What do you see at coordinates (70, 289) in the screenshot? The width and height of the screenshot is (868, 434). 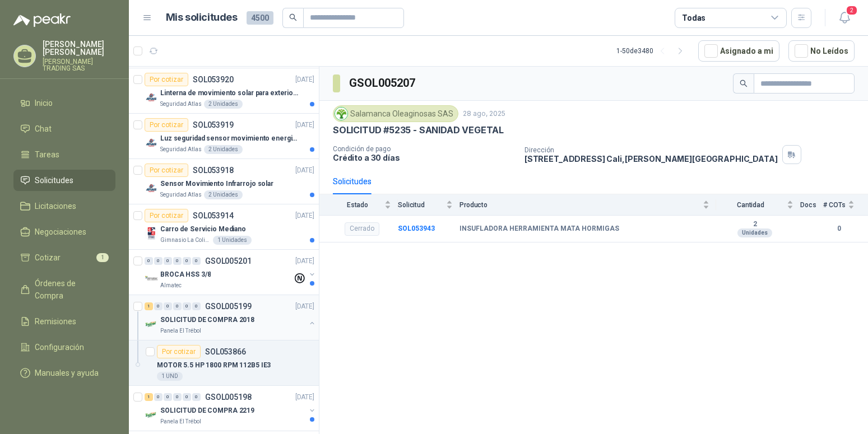 I see `span: Órdenes de Compra` at bounding box center [70, 289].